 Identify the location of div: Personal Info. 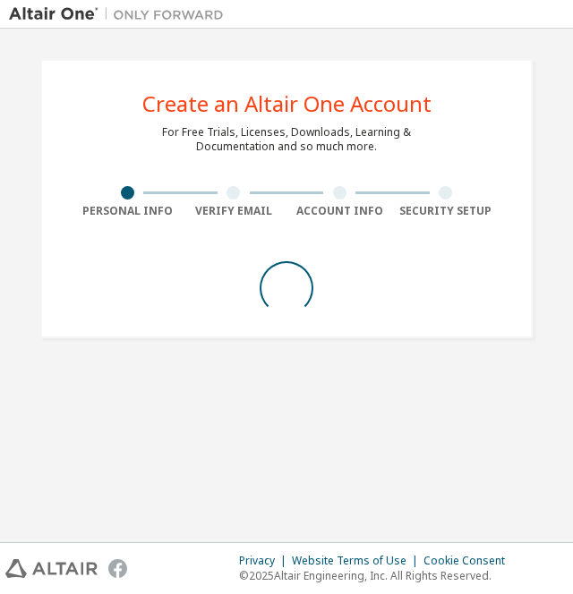
(127, 211).